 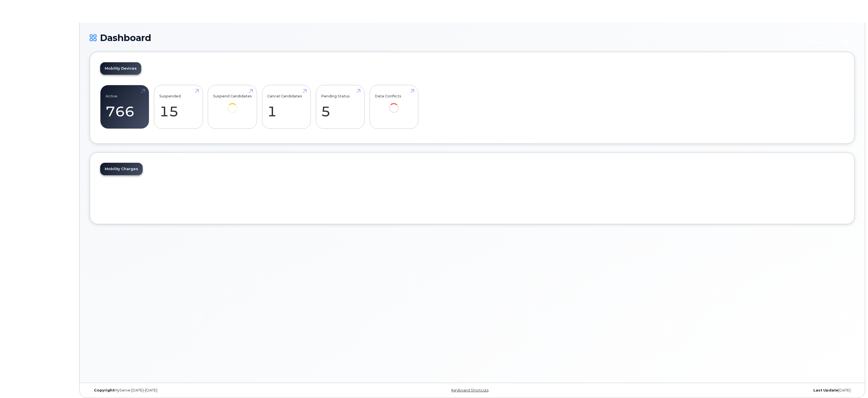 I want to click on a: Mobility Devices, so click(x=121, y=68).